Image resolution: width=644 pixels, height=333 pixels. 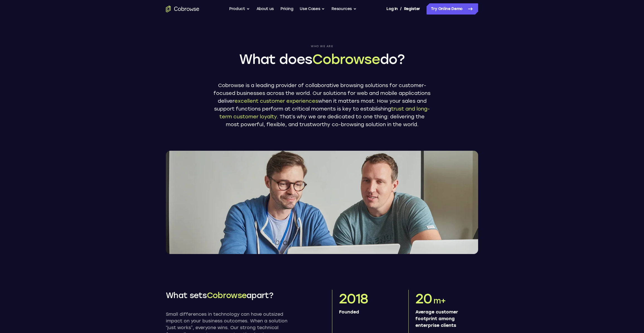 What do you see at coordinates (286, 9) in the screenshot?
I see `a: Pricing` at bounding box center [286, 9].